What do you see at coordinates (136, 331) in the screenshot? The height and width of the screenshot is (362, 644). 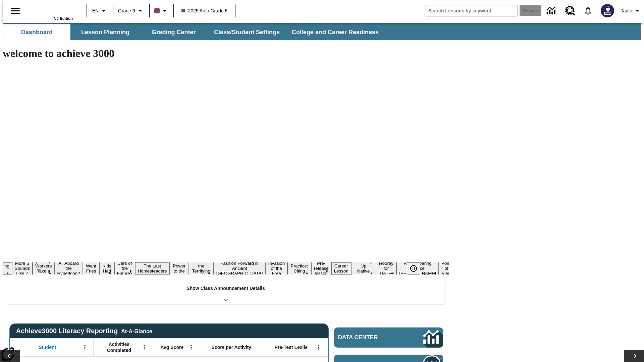 I see `div: At-A-Glance` at bounding box center [136, 331].